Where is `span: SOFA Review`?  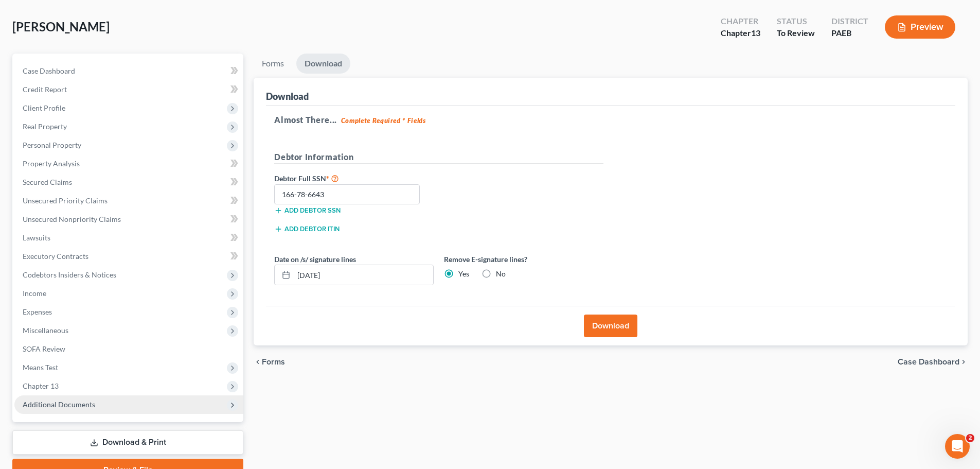 span: SOFA Review is located at coordinates (44, 349).